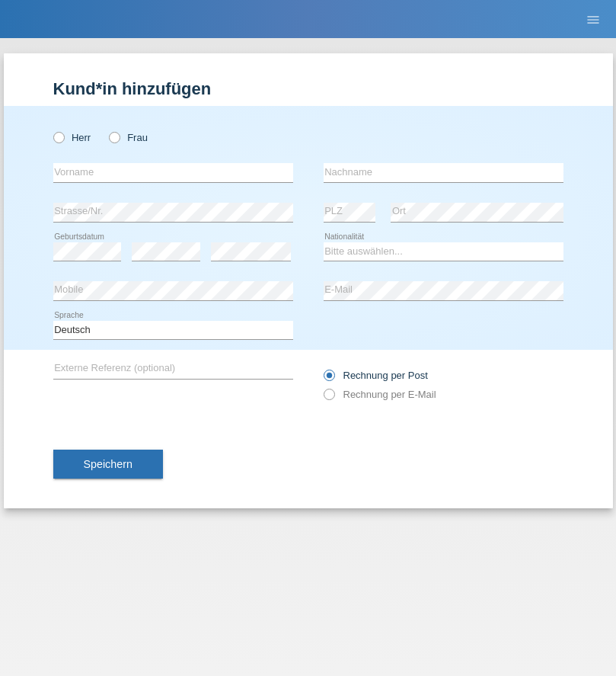  What do you see at coordinates (128, 137) in the screenshot?
I see `label: Frau` at bounding box center [128, 137].